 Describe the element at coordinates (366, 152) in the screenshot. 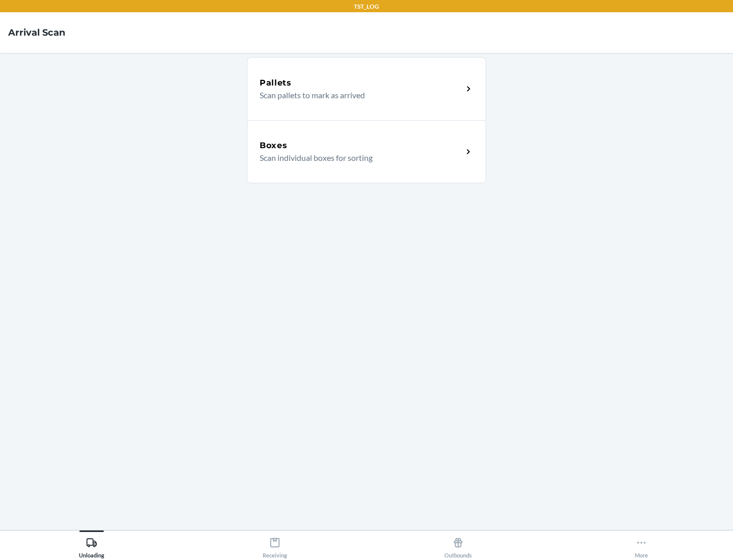

I see `a: BoxesScan individual boxes for sorting` at that location.